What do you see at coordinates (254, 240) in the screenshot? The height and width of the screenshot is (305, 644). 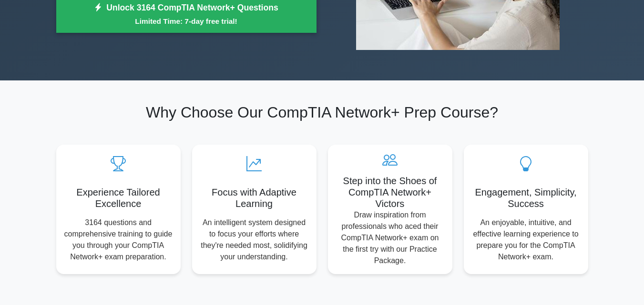 I see `p: An intelligent system designed to focus your efforts where they're needed most, solidifying your ...` at bounding box center [254, 240].